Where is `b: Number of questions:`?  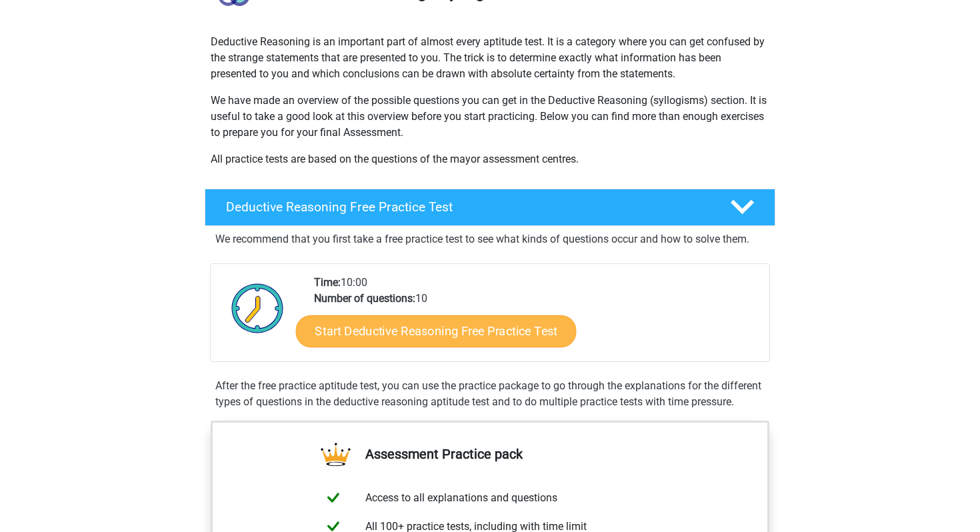 b: Number of questions: is located at coordinates (365, 298).